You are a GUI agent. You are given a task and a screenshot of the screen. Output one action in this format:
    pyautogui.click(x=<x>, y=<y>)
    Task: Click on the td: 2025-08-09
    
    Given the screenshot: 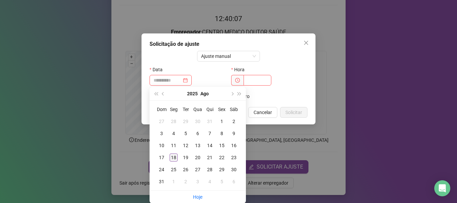 What is the action you would take?
    pyautogui.click(x=234, y=134)
    